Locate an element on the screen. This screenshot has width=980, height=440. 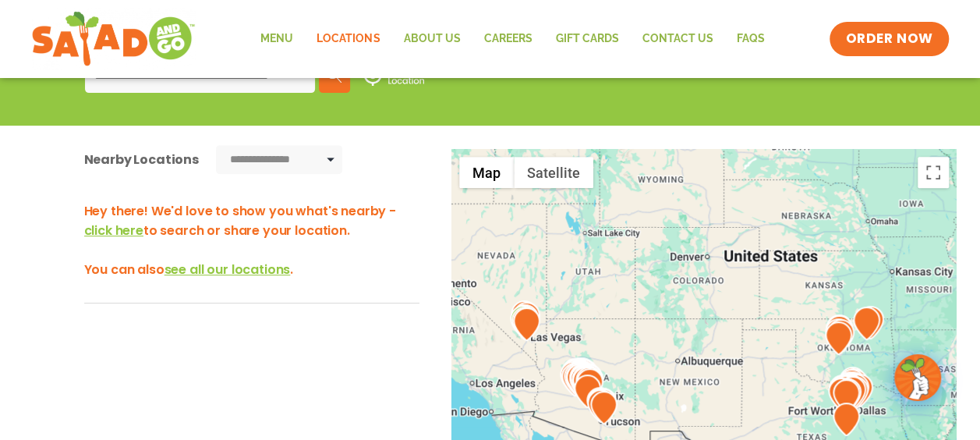
a: Locations is located at coordinates (347, 39).